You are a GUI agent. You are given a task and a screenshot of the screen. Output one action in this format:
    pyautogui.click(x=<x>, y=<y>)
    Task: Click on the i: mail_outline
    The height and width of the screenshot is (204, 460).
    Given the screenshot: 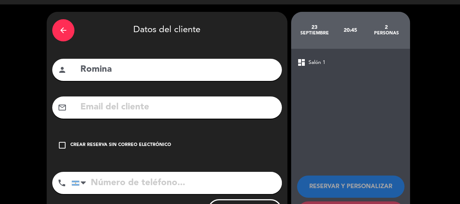 What is the action you would take?
    pyautogui.click(x=62, y=108)
    